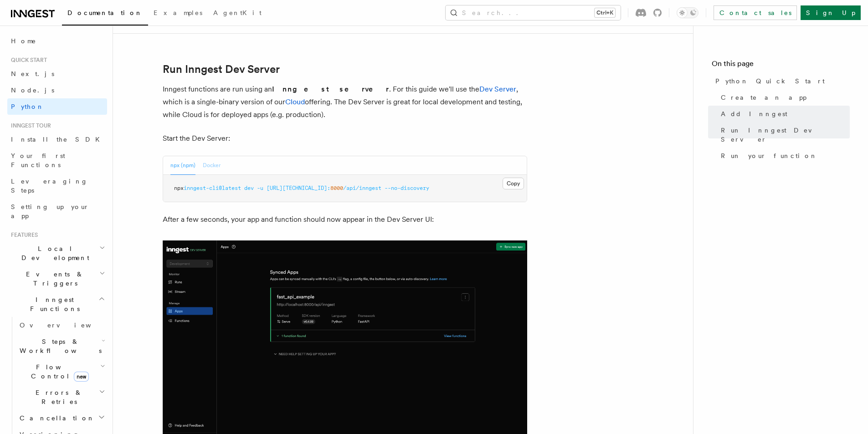  Describe the element at coordinates (783, 156) in the screenshot. I see `a: Run your function` at that location.